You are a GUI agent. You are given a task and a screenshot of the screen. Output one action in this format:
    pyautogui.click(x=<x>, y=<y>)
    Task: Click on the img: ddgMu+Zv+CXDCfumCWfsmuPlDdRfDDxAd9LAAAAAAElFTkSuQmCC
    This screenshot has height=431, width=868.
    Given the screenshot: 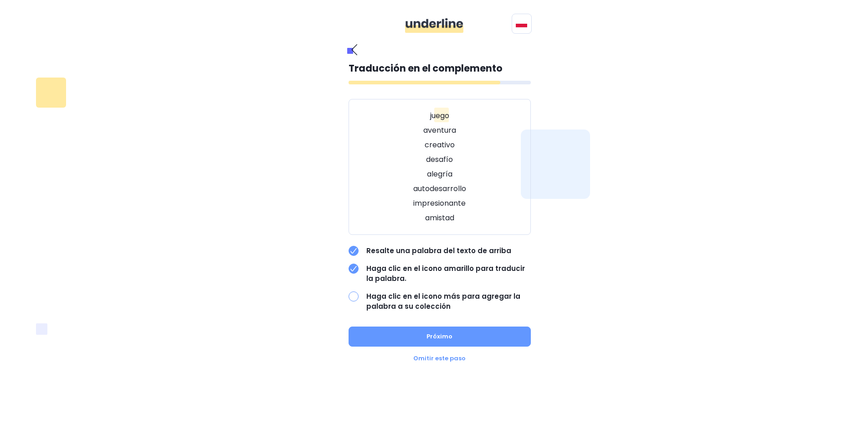 What is the action you would take?
    pyautogui.click(x=434, y=25)
    